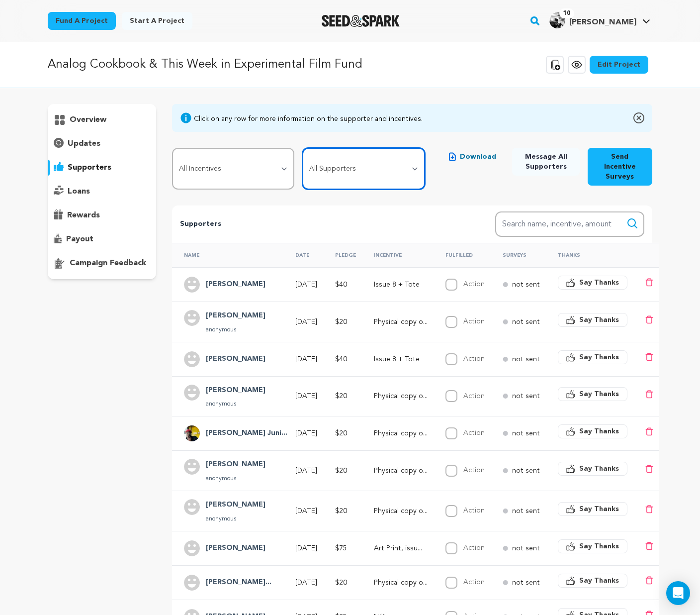 The height and width of the screenshot is (615, 700). What do you see at coordinates (303, 255) in the screenshot?
I see `th: Date` at bounding box center [303, 255].